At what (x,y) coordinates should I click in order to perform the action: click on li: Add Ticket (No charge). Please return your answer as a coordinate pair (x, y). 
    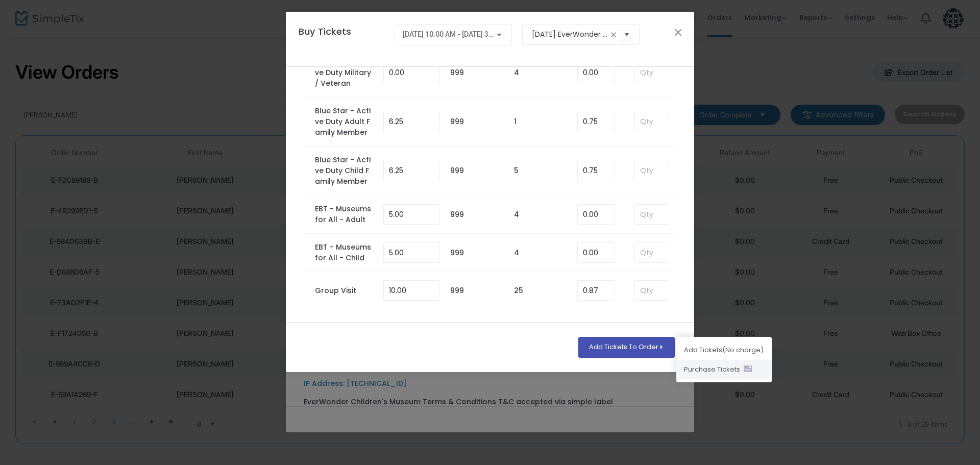
    Looking at the image, I should click on (723, 350).